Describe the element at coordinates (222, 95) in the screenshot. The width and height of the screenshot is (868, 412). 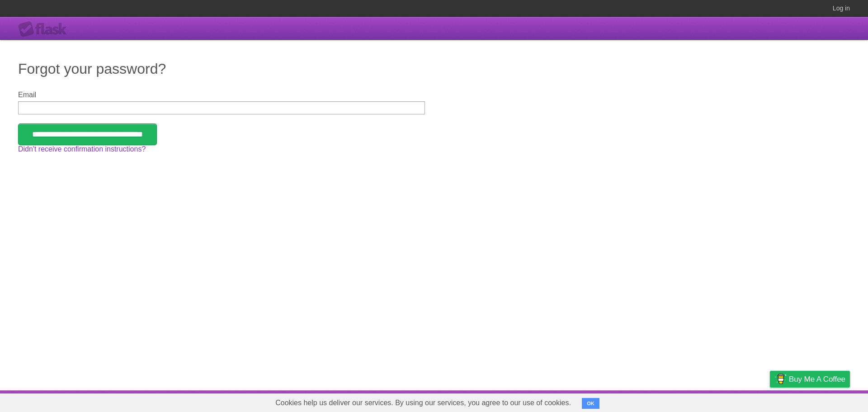
I see `label: Email` at that location.